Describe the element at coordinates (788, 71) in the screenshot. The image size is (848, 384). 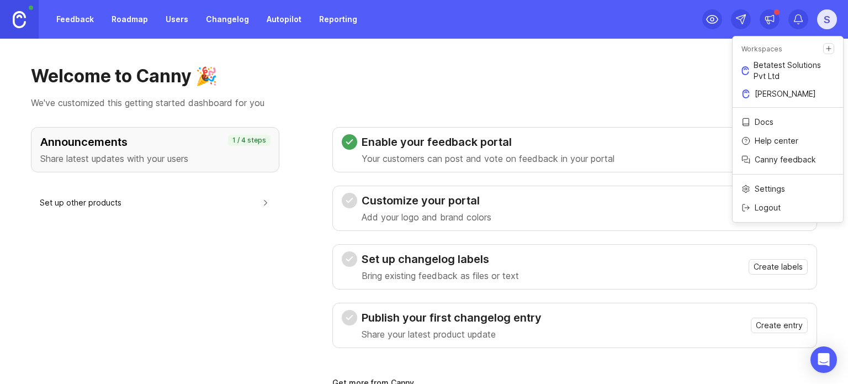
I see `a: Betatest Solutions Pvt Ltd` at that location.